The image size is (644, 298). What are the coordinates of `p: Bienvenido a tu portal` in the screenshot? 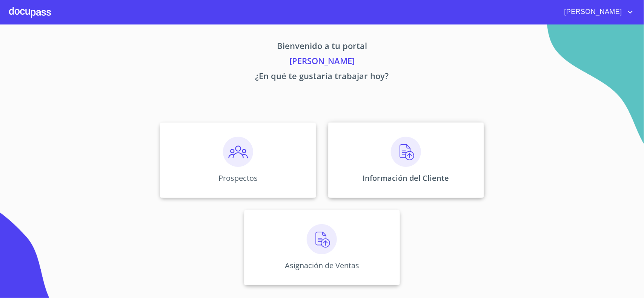 It's located at (322, 47).